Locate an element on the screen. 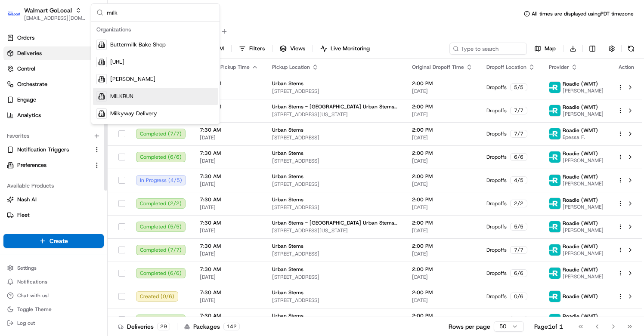  input: Search... is located at coordinates (160, 13).